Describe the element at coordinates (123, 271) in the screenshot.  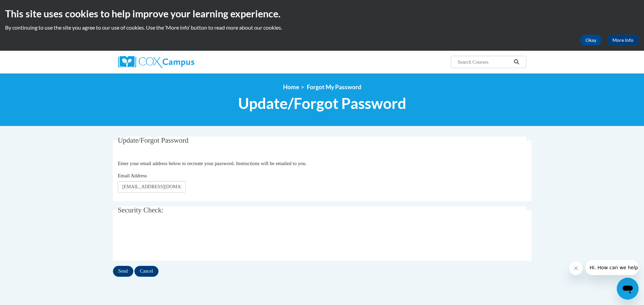
I see `input: Send` at that location.